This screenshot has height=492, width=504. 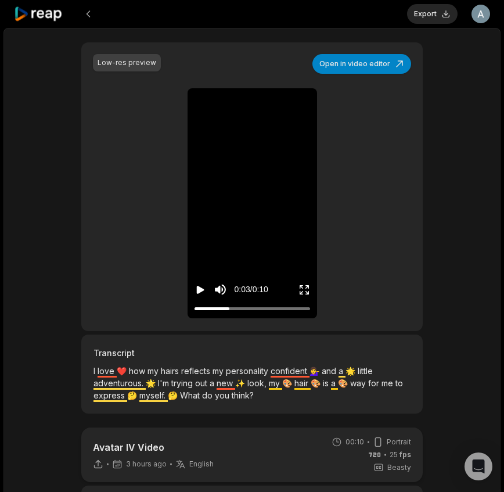 What do you see at coordinates (479, 467) in the screenshot?
I see `div: Open Intercom Messenger` at bounding box center [479, 467].